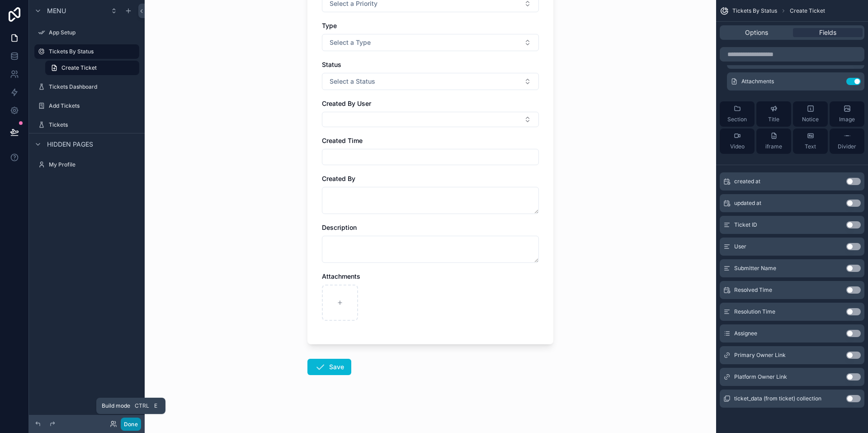 This screenshot has width=868, height=433. What do you see at coordinates (93, 125) in the screenshot?
I see `label: Tickets` at bounding box center [93, 125].